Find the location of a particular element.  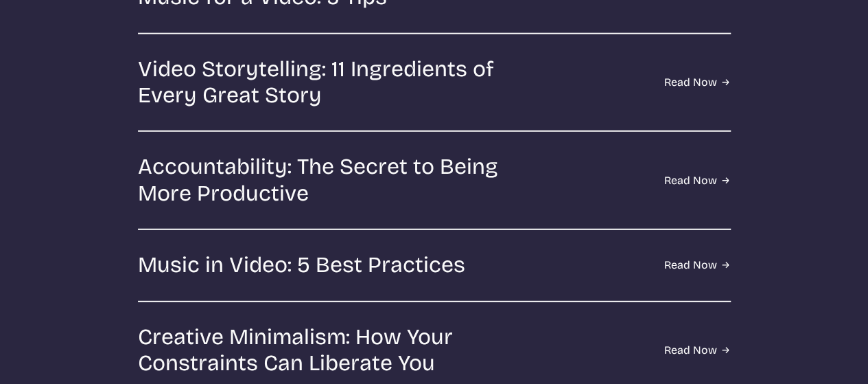

a: Accountability: The Secret to Being More Productive is located at coordinates (318, 180).